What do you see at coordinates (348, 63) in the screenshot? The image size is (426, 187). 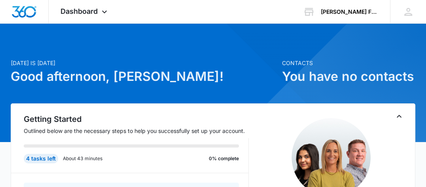 I see `p: Contacts` at bounding box center [348, 63].